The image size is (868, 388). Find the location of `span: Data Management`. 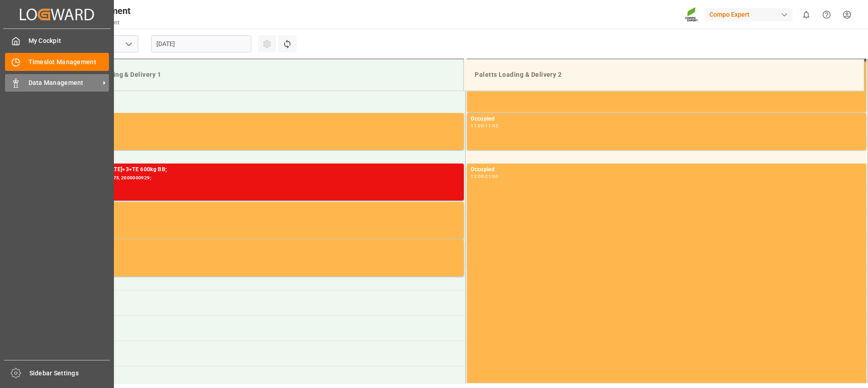

span: Data Management is located at coordinates (64, 83).